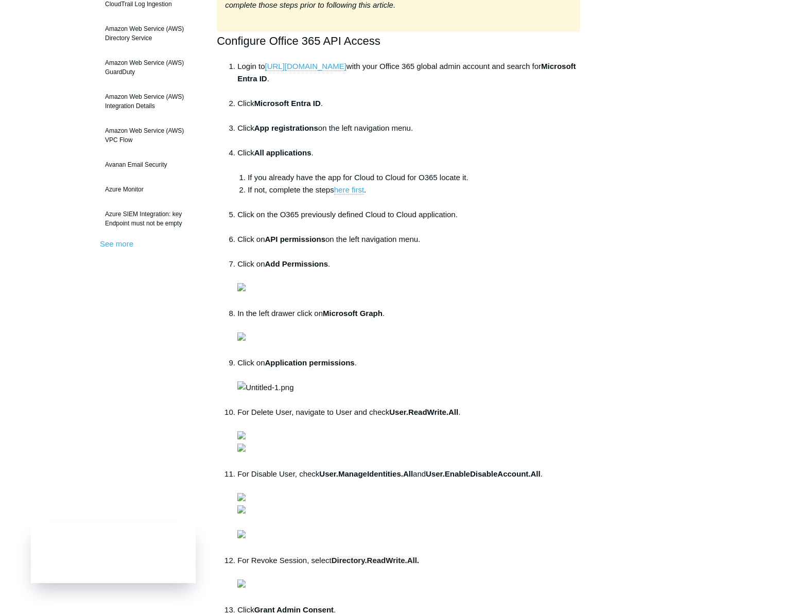 The width and height of the screenshot is (797, 614). I want to click on a: See more, so click(116, 244).